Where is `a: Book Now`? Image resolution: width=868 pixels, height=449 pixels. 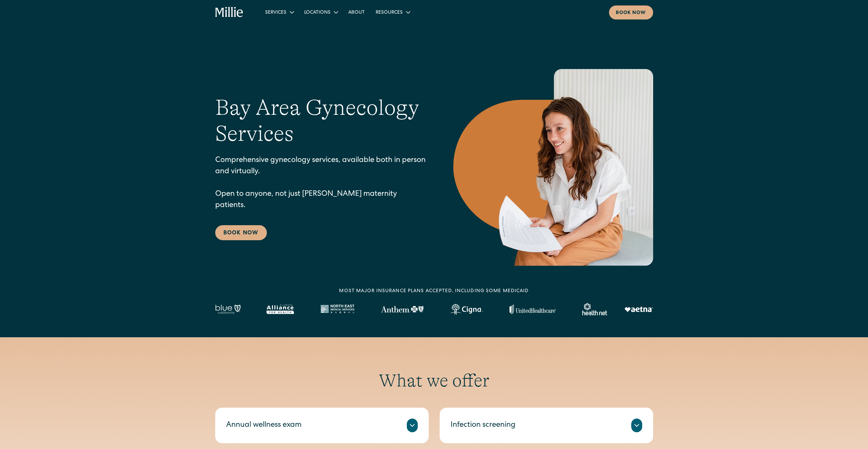
a: Book Now is located at coordinates (241, 233).